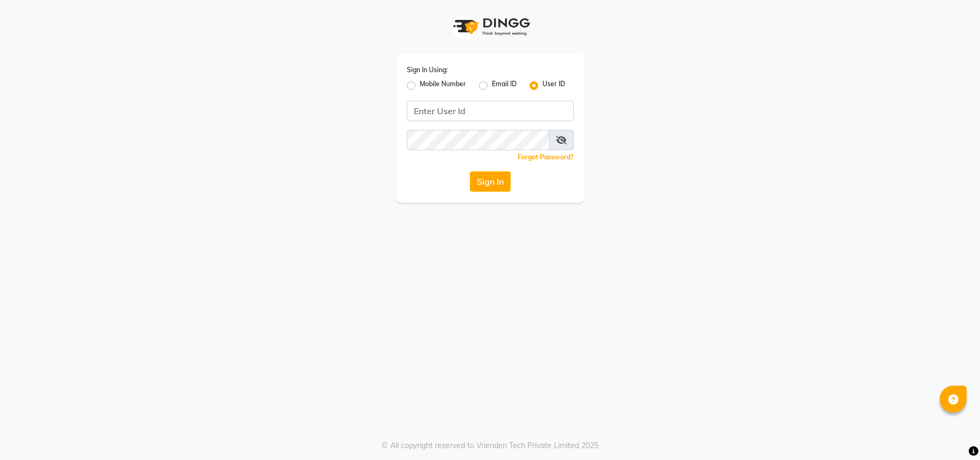  I want to click on label: Mobile Number, so click(443, 86).